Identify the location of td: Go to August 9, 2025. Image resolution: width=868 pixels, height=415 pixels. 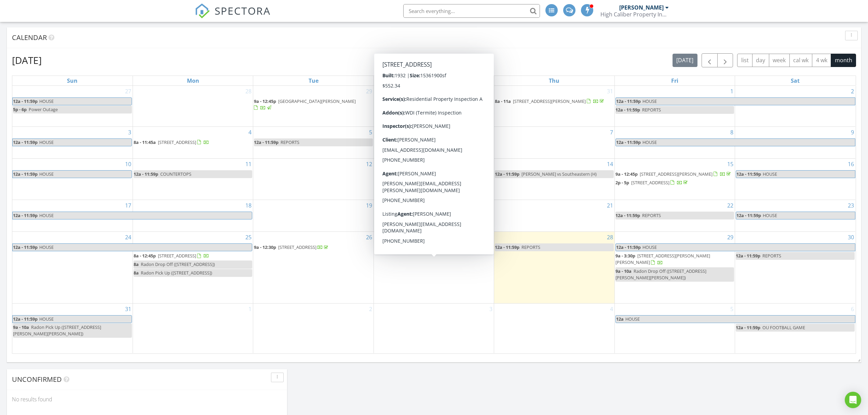
(795, 142).